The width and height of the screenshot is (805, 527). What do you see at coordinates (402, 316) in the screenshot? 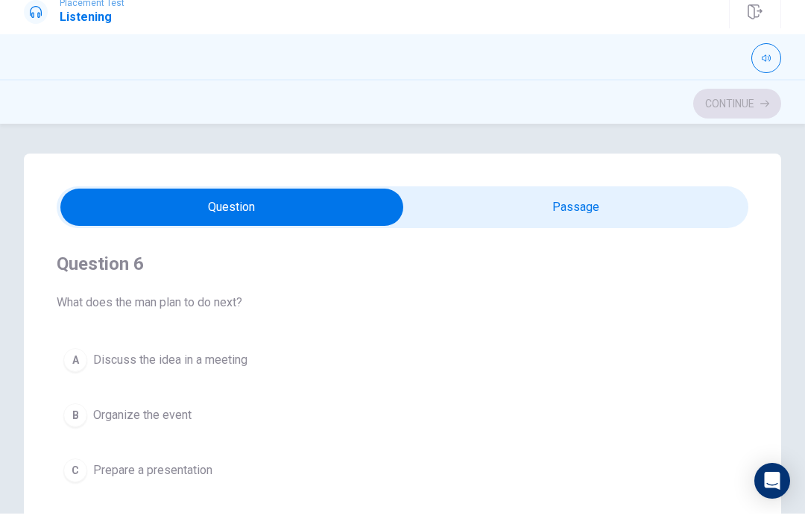
I see `span: What does the man plan to do next?` at bounding box center [402, 316].